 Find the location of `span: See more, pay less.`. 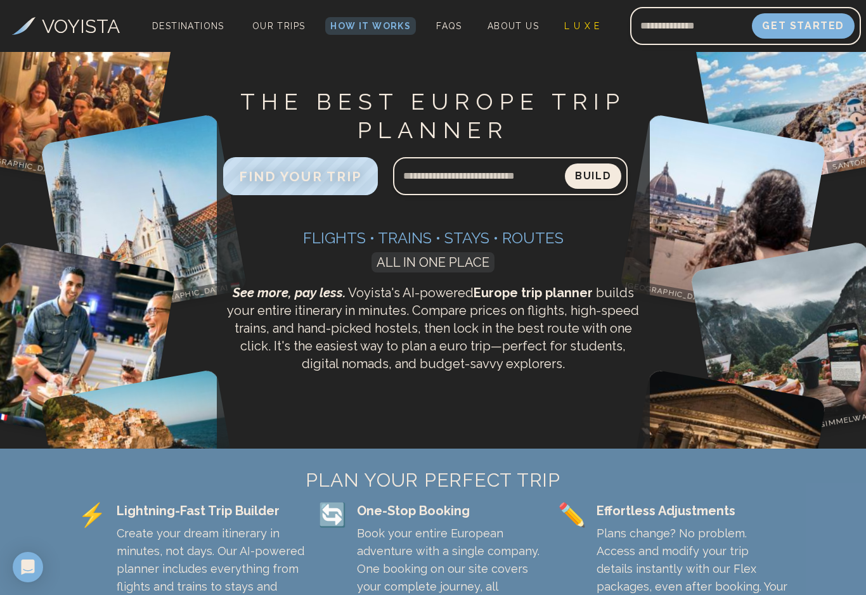

span: See more, pay less. is located at coordinates (289, 293).